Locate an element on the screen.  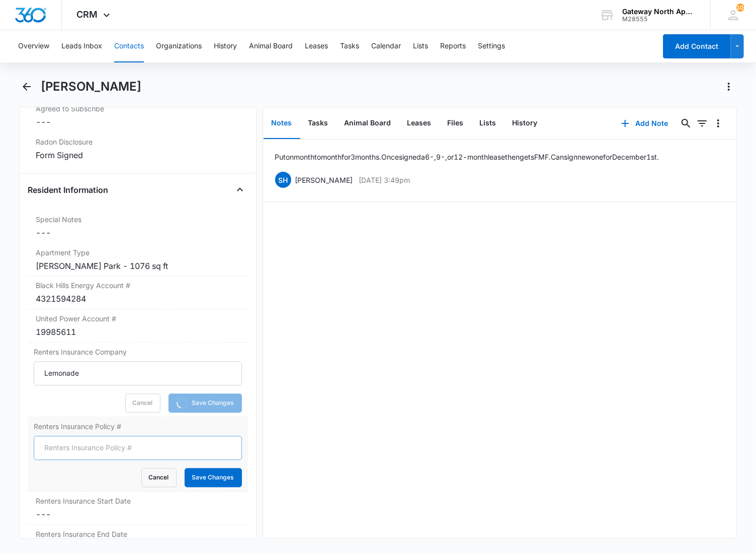
div: Black Hills Energy Account #4321594284 is located at coordinates (138, 293).